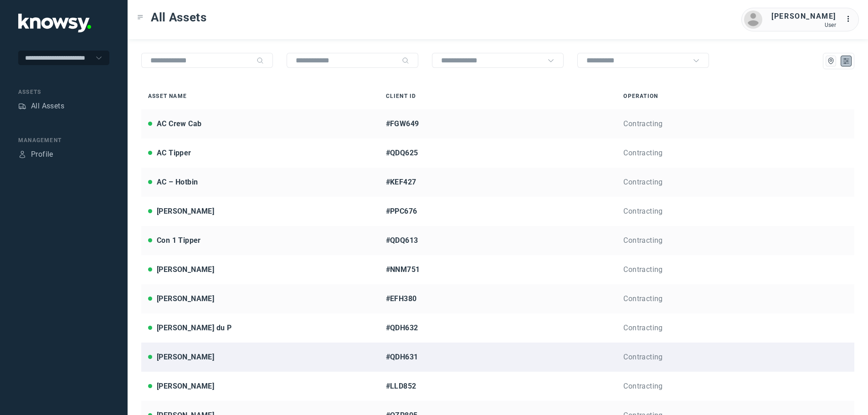 The image size is (868, 415). I want to click on div: AC Crew Cab, so click(179, 124).